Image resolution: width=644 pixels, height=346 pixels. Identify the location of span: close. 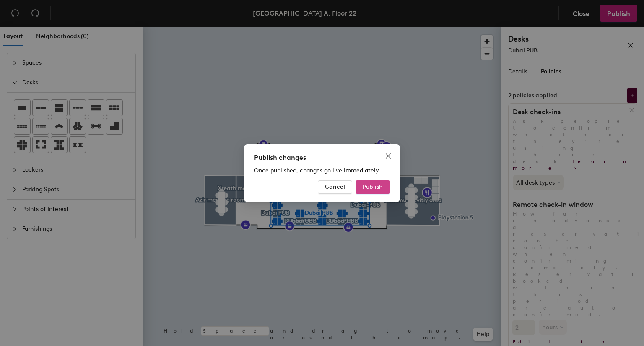
(388, 156).